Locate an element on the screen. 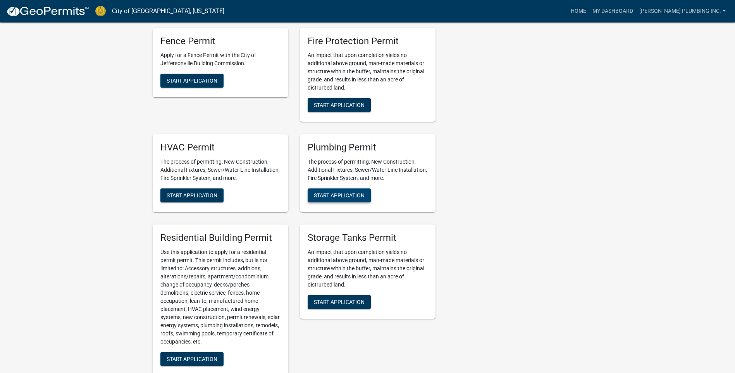 Image resolution: width=735 pixels, height=373 pixels. h5: Fire Protection Permit is located at coordinates (368, 41).